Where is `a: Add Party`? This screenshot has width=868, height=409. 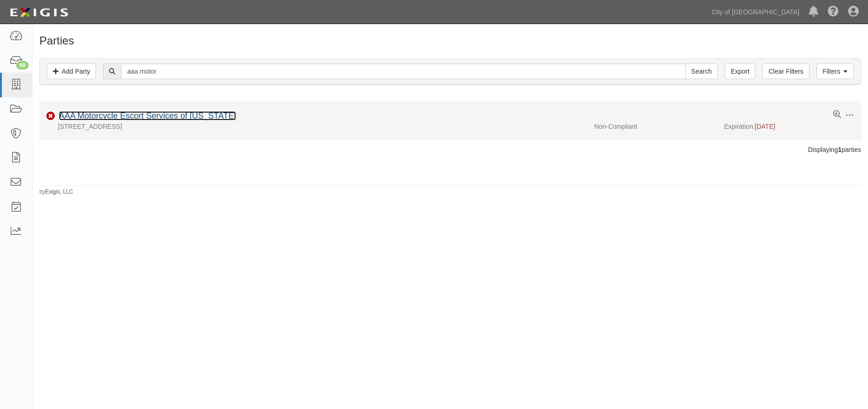 a: Add Party is located at coordinates (72, 72).